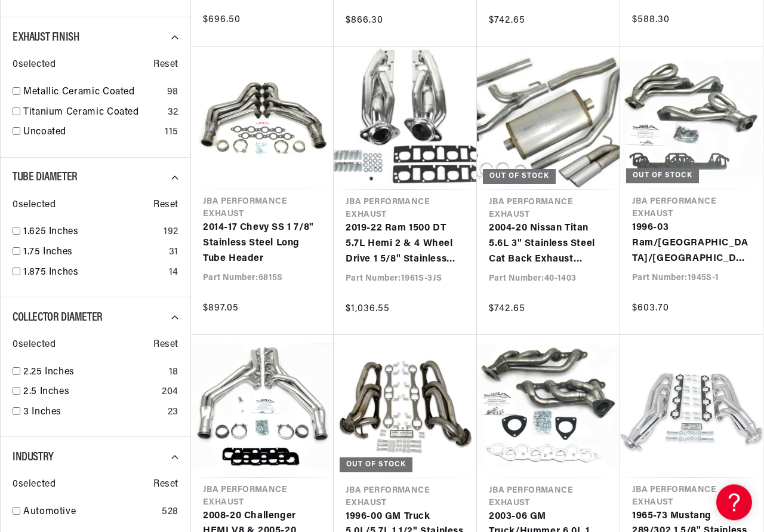  What do you see at coordinates (173, 113) in the screenshot?
I see `div: 32` at bounding box center [173, 113].